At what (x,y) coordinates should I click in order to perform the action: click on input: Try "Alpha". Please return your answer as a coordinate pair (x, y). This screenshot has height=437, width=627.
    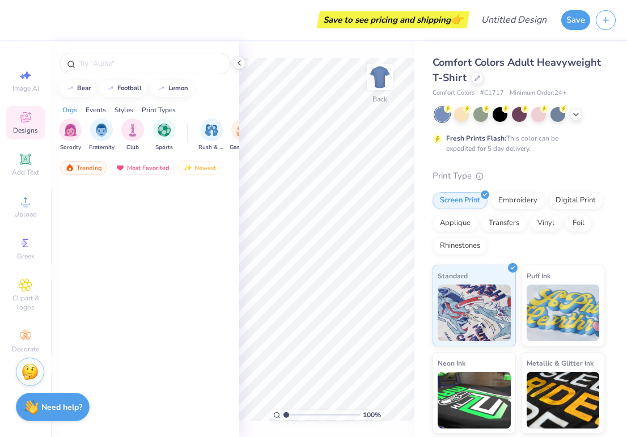
    Looking at the image, I should click on (151, 63).